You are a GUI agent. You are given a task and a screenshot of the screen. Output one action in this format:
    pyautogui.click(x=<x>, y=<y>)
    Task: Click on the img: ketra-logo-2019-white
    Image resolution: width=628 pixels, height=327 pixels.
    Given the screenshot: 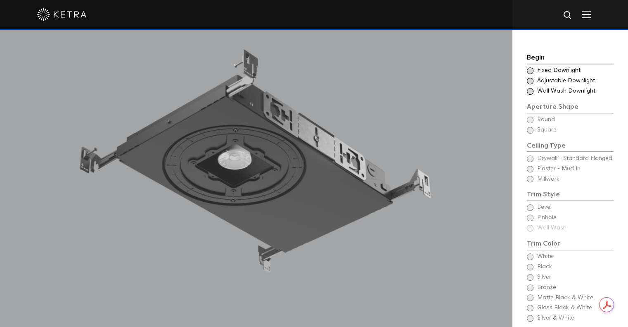 What is the action you would take?
    pyautogui.click(x=62, y=14)
    